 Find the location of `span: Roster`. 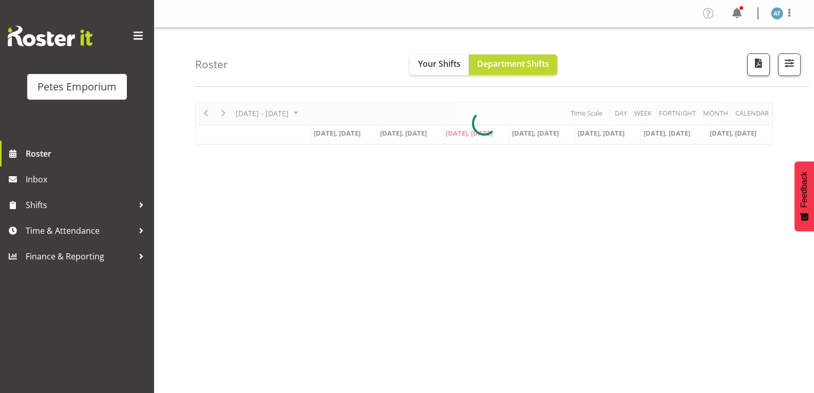

span: Roster is located at coordinates (87, 154).